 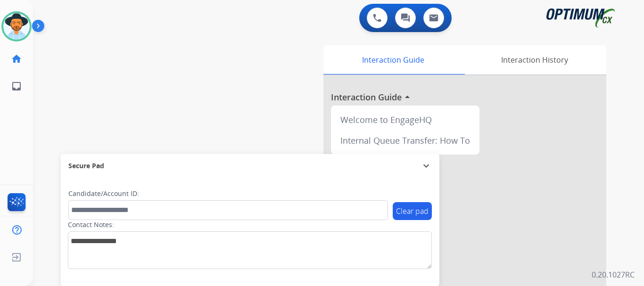 What do you see at coordinates (393, 60) in the screenshot?
I see `div: Interaction Guide` at bounding box center [393, 60].